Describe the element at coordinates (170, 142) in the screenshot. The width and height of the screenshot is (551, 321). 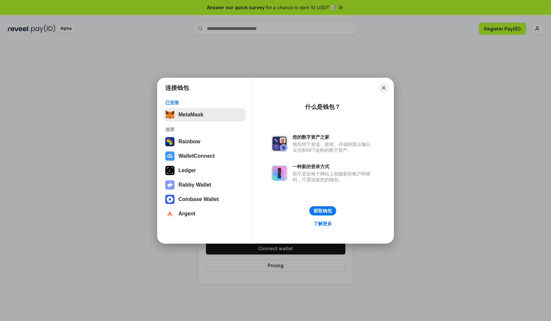
I see `img: svg+xml,%3Csvg%20width%3D%22120%22%20height%3D%22120%22%20viewBox%3D%220%200%20120%20120%22%20fil...` at that location.